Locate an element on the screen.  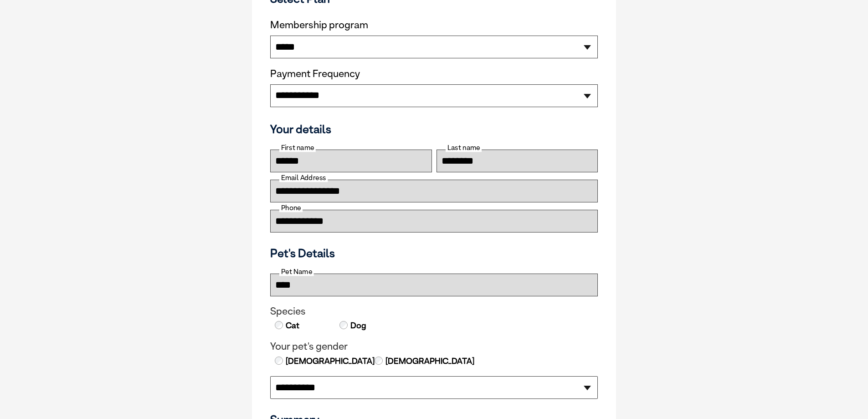
legend: Your pet's gender is located at coordinates (434, 346).